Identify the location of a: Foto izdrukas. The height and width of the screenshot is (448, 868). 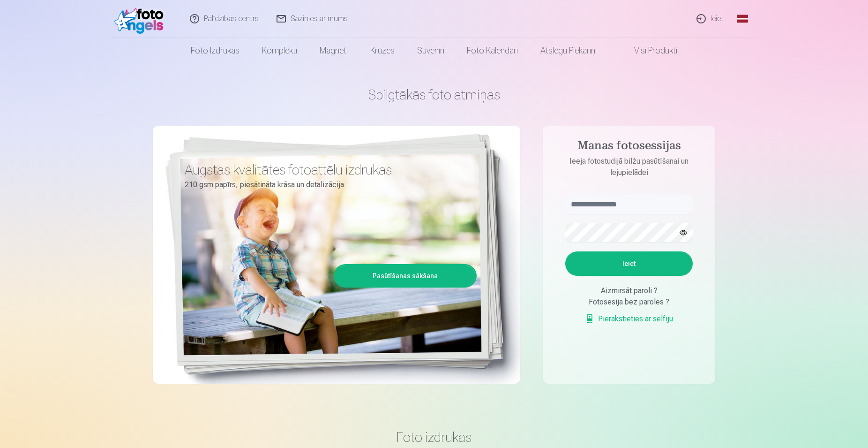
(215, 51).